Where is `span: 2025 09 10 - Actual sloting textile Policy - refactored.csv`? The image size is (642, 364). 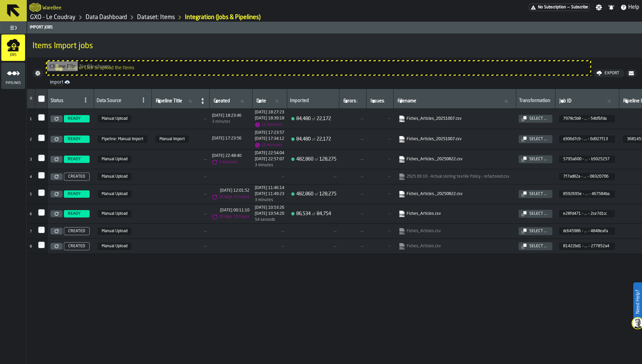
span: 2025 09 10 - Actual sloting textile Policy - refactored.csv is located at coordinates (455, 177).